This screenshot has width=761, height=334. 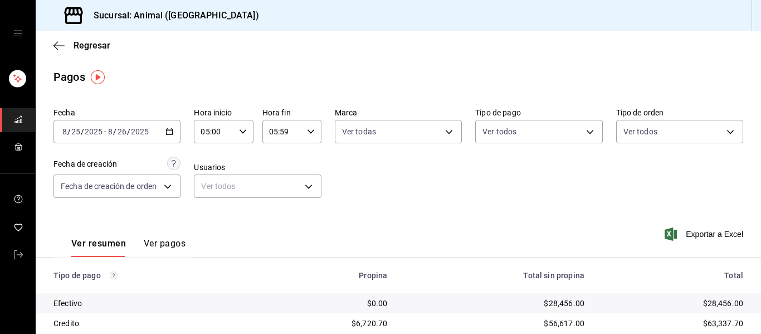 I want to click on label: Fecha, so click(x=117, y=113).